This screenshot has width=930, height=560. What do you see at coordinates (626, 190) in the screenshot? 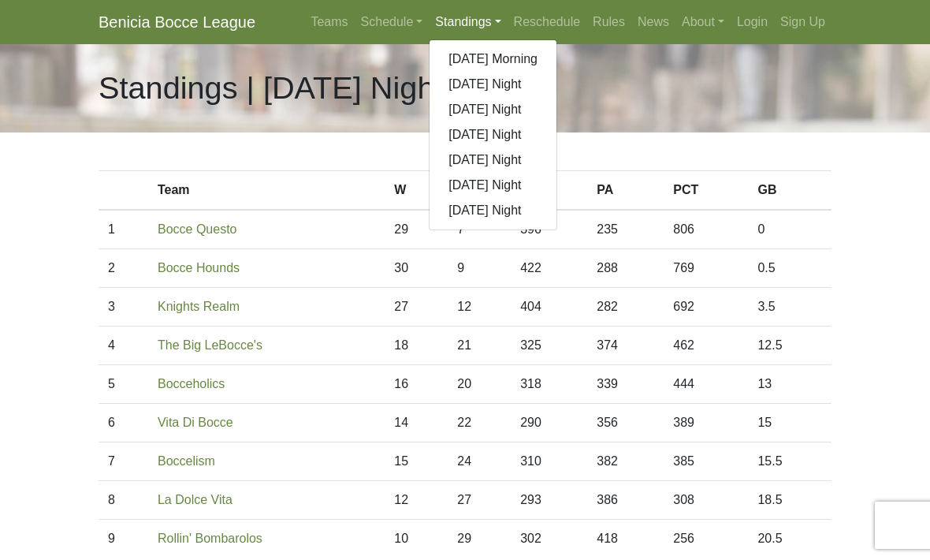
I see `th: PA` at bounding box center [626, 190].